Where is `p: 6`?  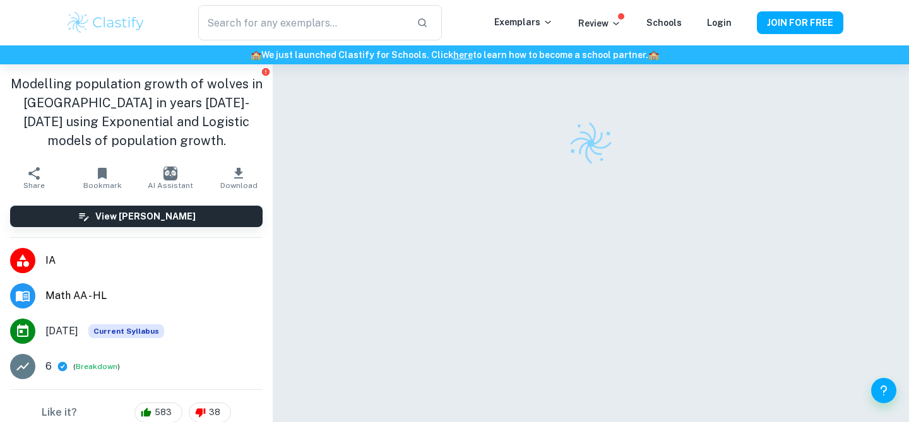 p: 6 is located at coordinates (49, 367).